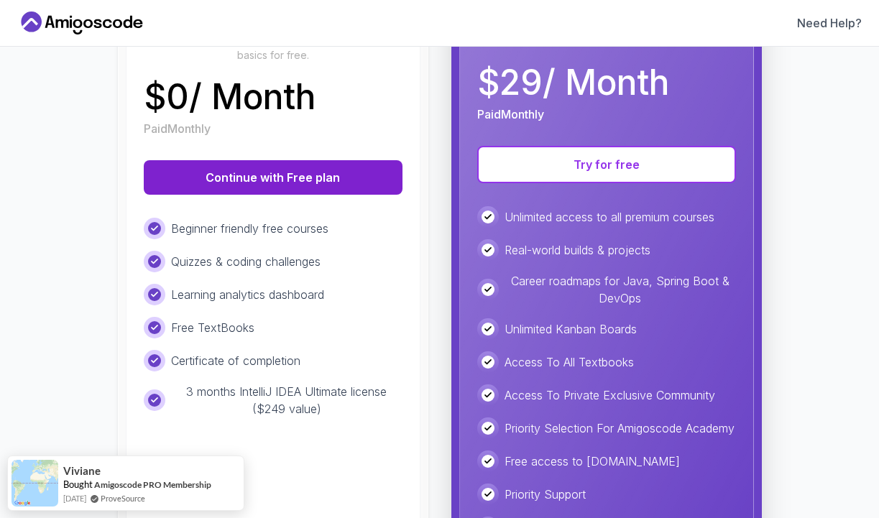 The image size is (879, 518). Describe the element at coordinates (229, 97) in the screenshot. I see `p: $ 0 / Month` at that location.